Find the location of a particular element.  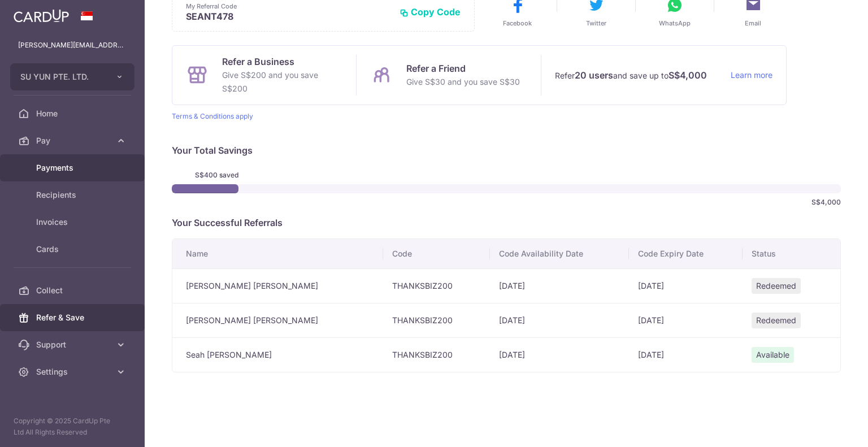

a: Learn more is located at coordinates (752, 75).